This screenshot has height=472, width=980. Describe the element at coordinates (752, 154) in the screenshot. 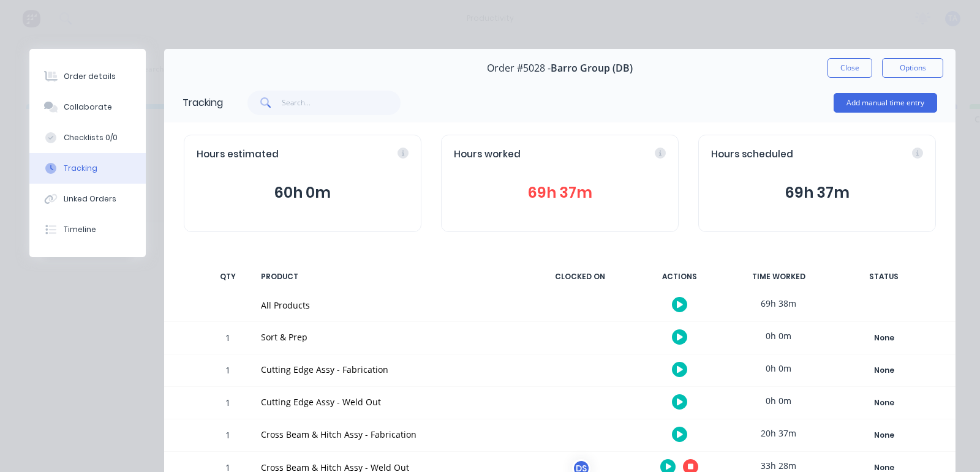

I see `span: Hours scheduled` at that location.